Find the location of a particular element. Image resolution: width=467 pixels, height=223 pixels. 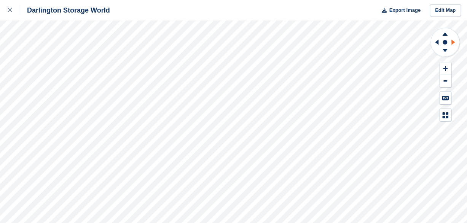

button: Zoom Out is located at coordinates (445, 81).